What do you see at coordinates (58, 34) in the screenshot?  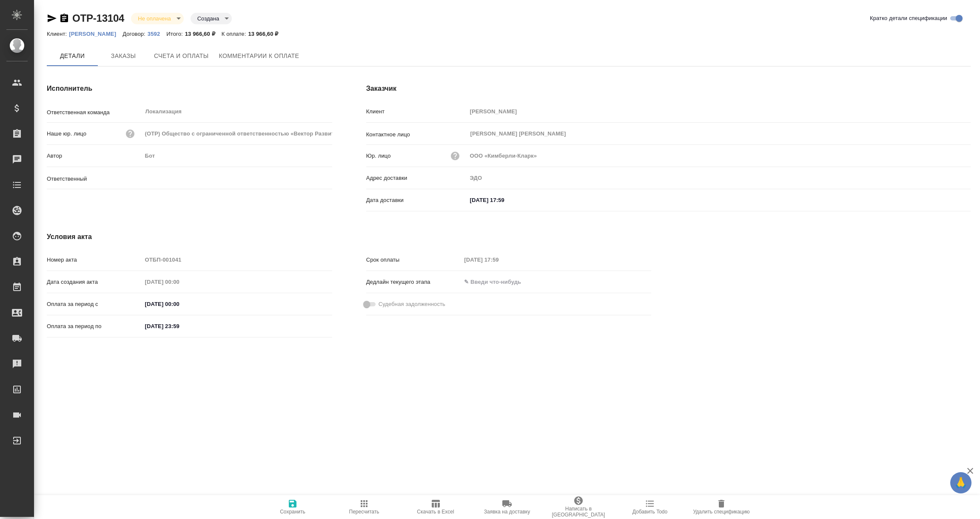 I see `p: Клиент:` at bounding box center [58, 34].